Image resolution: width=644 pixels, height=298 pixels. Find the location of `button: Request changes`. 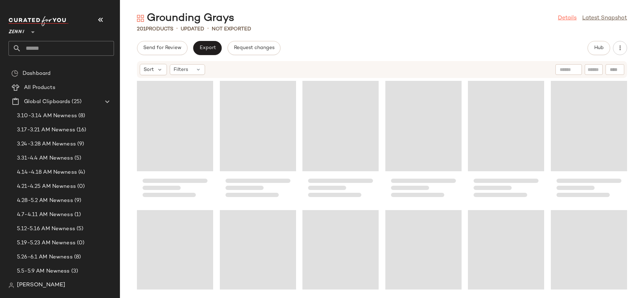

button: Request changes is located at coordinates (254, 48).